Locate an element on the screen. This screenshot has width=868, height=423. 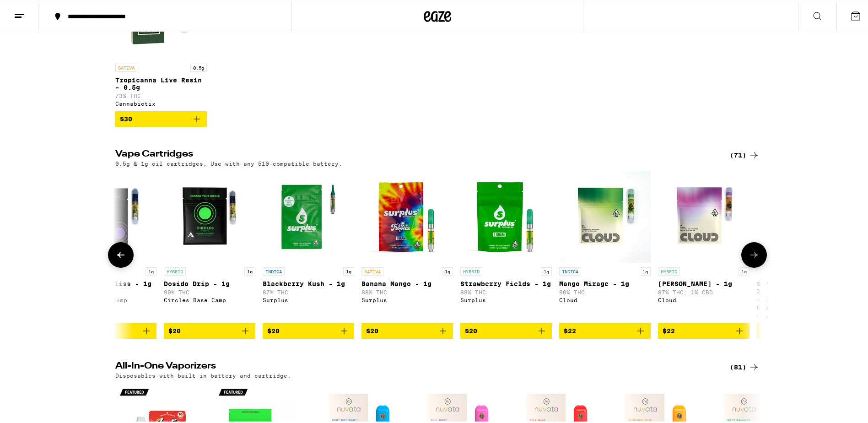
span: USE CODE STONER is located at coordinates (793, 314).